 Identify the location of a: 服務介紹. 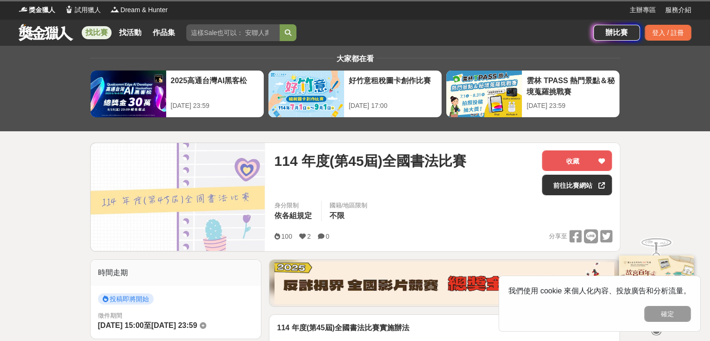
(678, 10).